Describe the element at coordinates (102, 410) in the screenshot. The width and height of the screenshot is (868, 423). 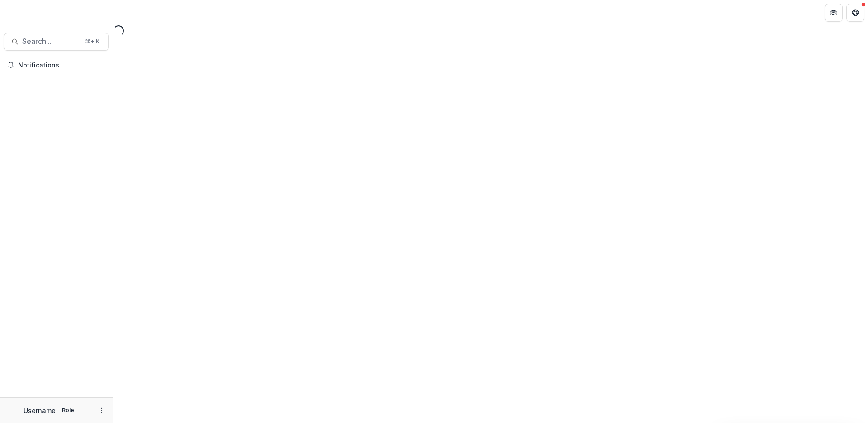
I see `button: More` at that location.